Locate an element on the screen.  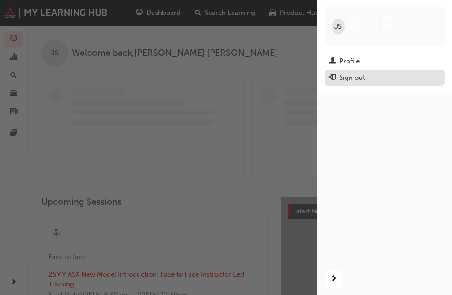
div: Profile is located at coordinates (349, 61).